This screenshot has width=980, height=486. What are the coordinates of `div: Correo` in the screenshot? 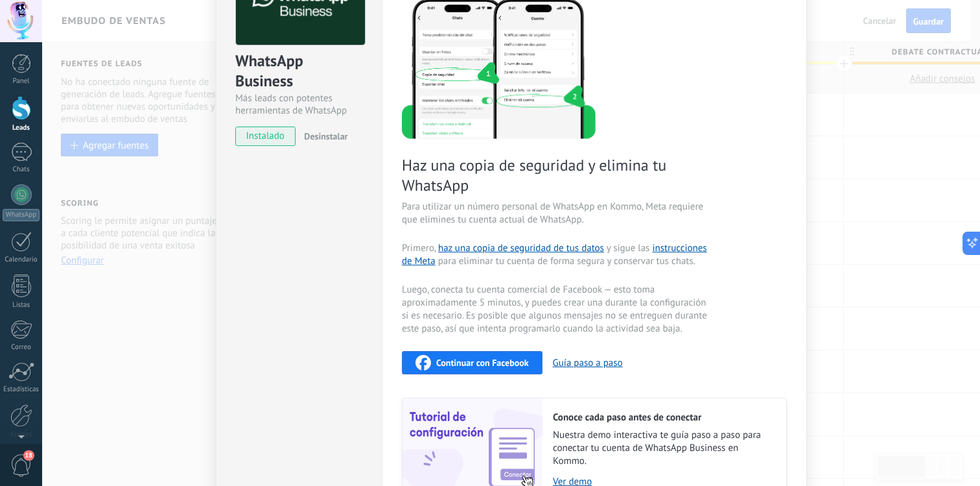 It's located at (21, 347).